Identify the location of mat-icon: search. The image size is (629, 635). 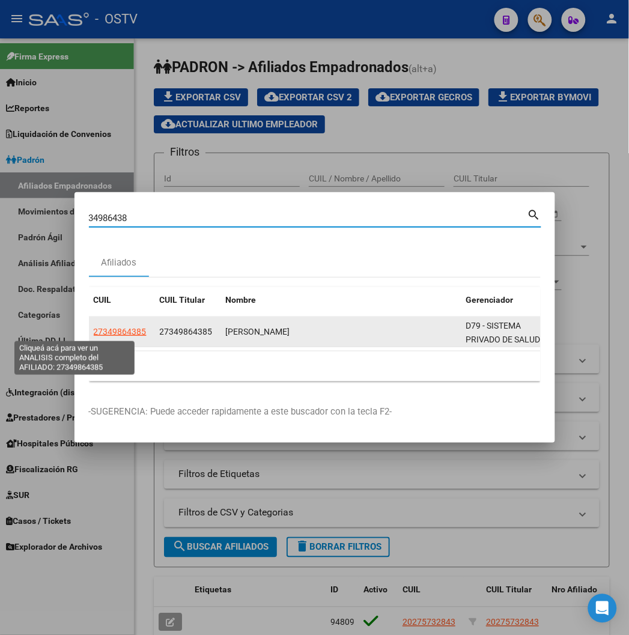
(534, 214).